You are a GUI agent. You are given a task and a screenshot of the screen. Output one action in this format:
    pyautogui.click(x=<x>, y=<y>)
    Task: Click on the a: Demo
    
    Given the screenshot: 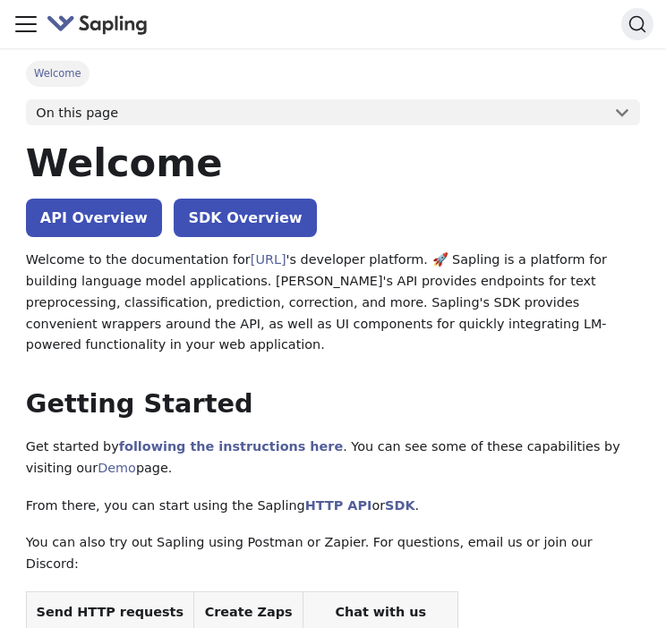 What is the action you would take?
    pyautogui.click(x=116, y=468)
    